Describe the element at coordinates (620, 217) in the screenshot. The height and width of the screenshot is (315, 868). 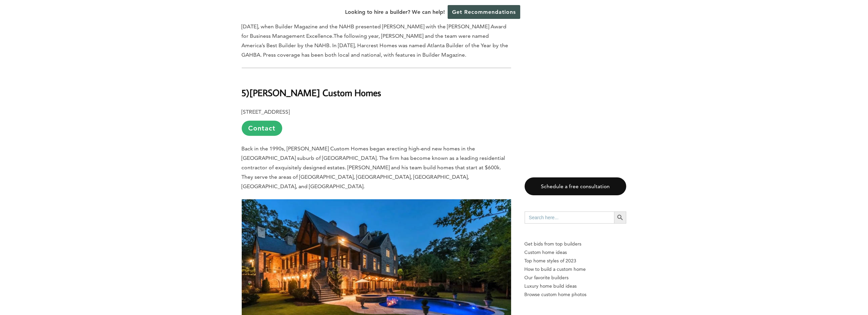
I see `svg: Search` at that location.